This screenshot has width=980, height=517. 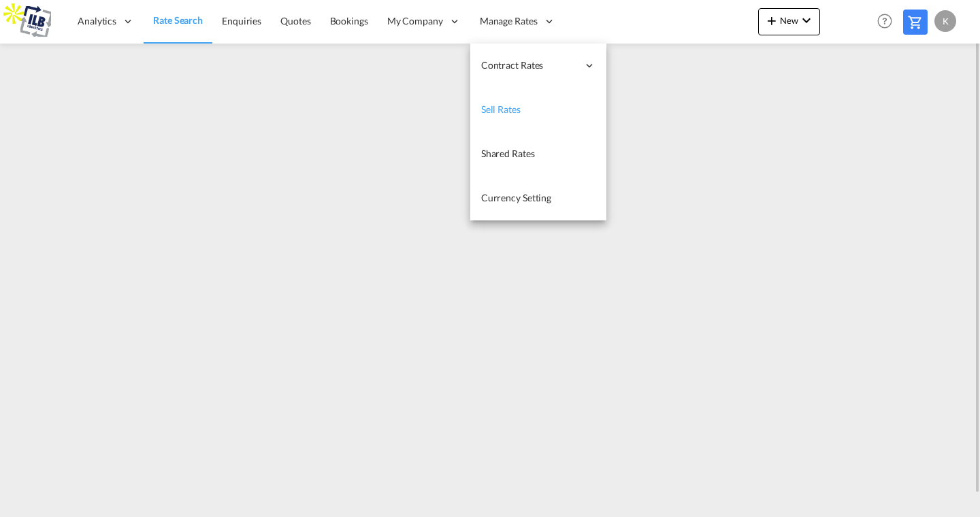 What do you see at coordinates (516, 197) in the screenshot?
I see `span: Currency Setting` at bounding box center [516, 197].